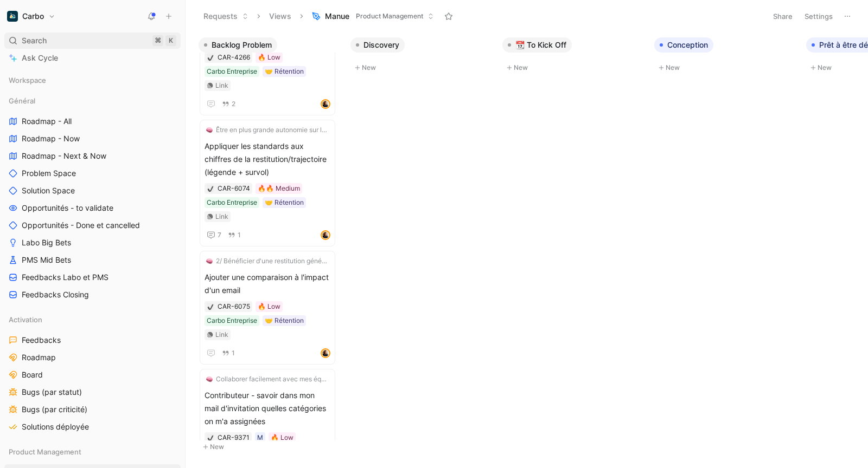  What do you see at coordinates (819, 16) in the screenshot?
I see `button: Settings` at bounding box center [819, 16].